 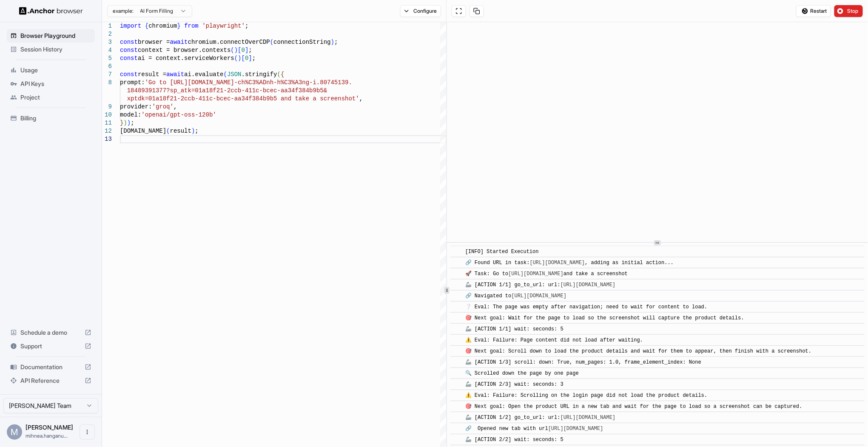 What do you see at coordinates (123, 11) in the screenshot?
I see `span: example:` at bounding box center [123, 11].